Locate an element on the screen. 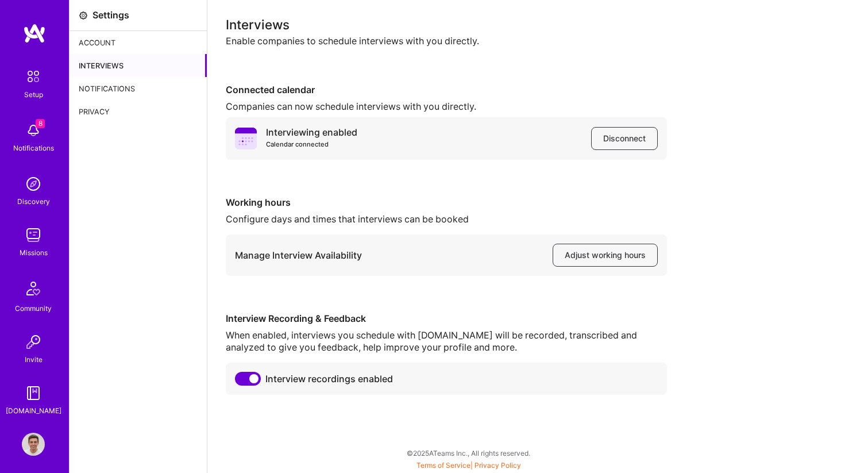 Image resolution: width=868 pixels, height=473 pixels. img: logo is located at coordinates (34, 33).